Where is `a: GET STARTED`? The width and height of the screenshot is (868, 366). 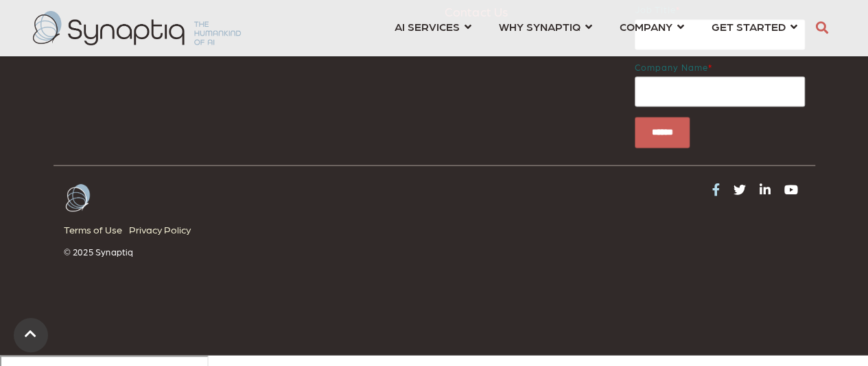
a: GET STARTED is located at coordinates (754, 26).